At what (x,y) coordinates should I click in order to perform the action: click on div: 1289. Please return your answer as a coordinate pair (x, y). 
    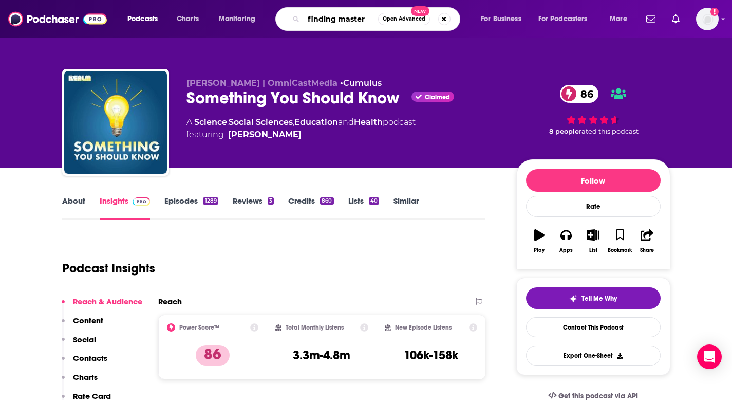
    Looking at the image, I should click on (210, 201).